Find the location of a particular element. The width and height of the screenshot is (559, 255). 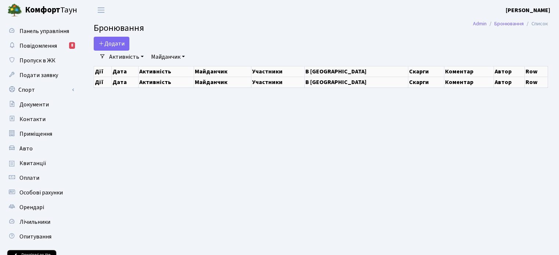

span: Контакти is located at coordinates (32, 119).